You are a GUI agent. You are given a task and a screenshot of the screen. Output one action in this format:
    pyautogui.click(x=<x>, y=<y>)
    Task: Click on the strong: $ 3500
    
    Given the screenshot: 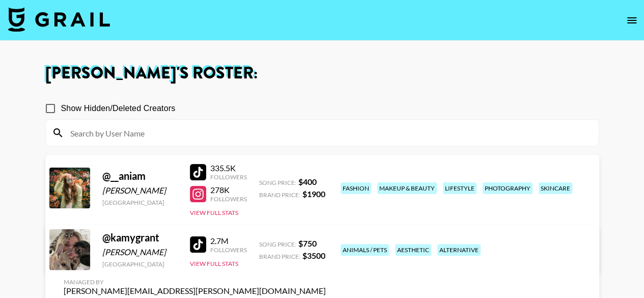 What is the action you would take?
    pyautogui.click(x=314, y=255)
    